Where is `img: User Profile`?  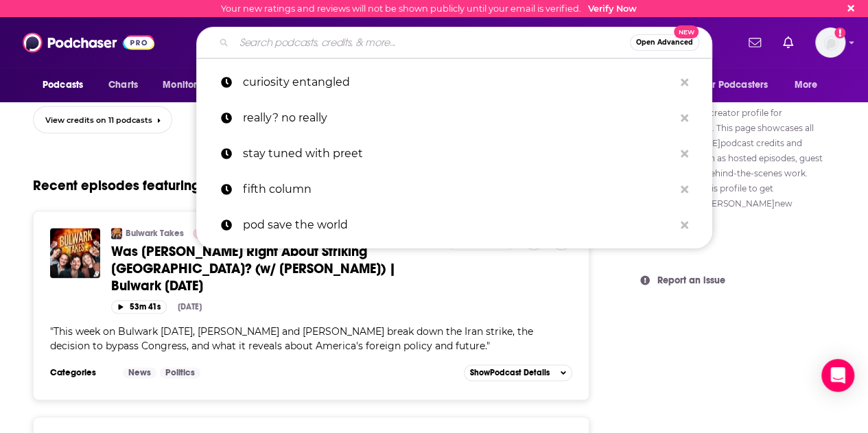
img: User Profile is located at coordinates (830, 43).